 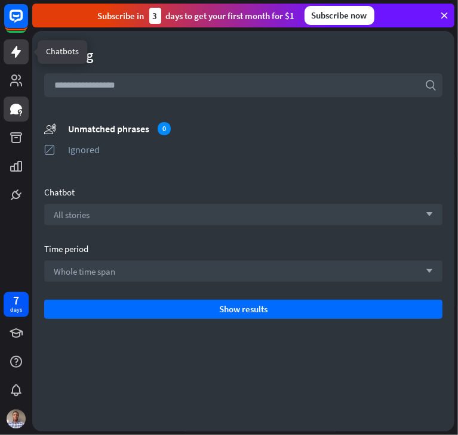 What do you see at coordinates (243, 55) in the screenshot?
I see `div: Training` at bounding box center [243, 55].